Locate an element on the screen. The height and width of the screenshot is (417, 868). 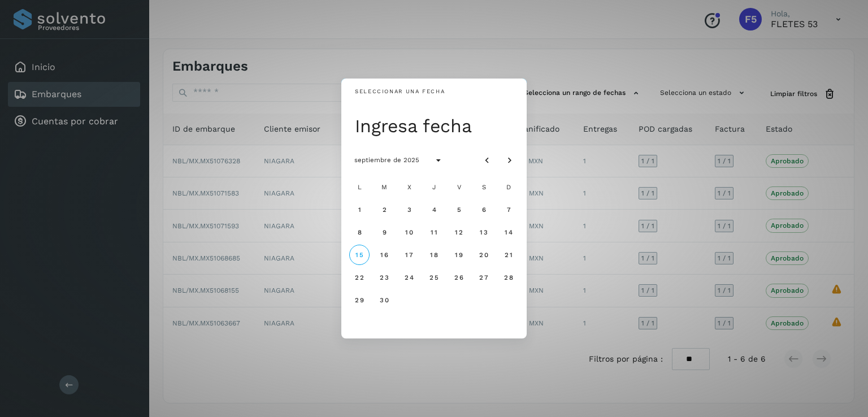
span: 15 is located at coordinates (359, 254).